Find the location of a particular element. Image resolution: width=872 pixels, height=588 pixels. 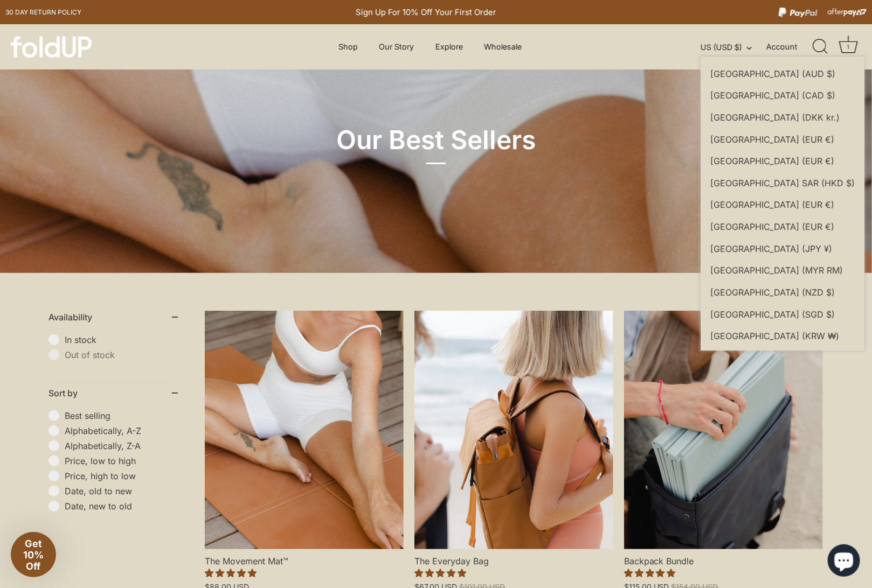

div: 1 is located at coordinates (848, 47).